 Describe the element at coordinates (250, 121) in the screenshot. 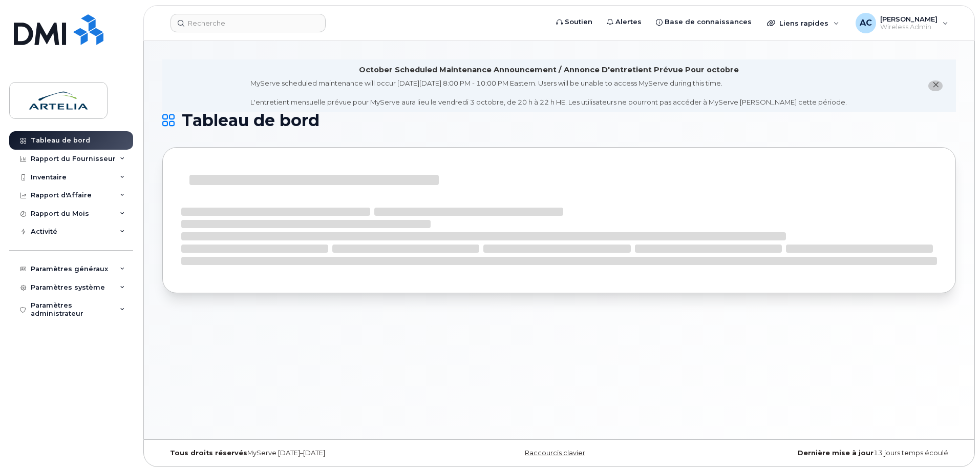

I see `span: Tableau de bord` at that location.